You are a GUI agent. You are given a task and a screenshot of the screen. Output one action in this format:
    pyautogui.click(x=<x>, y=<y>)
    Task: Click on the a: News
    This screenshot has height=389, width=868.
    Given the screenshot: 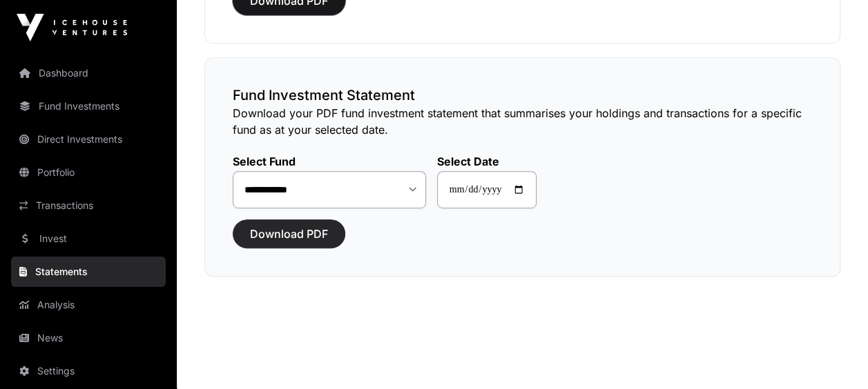 What is the action you would take?
    pyautogui.click(x=89, y=338)
    